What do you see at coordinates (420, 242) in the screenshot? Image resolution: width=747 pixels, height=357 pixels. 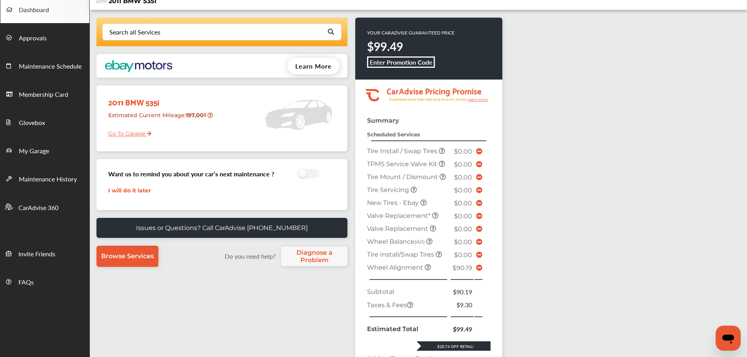 I see `small: (All)` at bounding box center [420, 242].